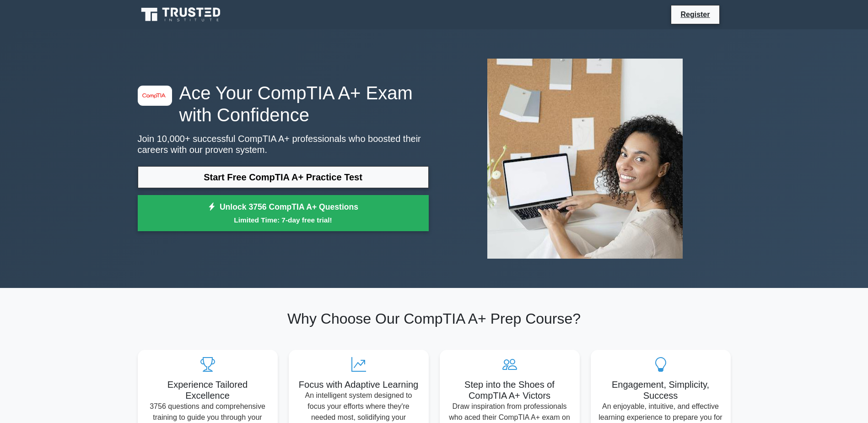 The image size is (868, 423). Describe the element at coordinates (283, 144) in the screenshot. I see `p: Join 10,000+ successful CompTIA A+ professionals who boosted their careers with our proven system.` at that location.